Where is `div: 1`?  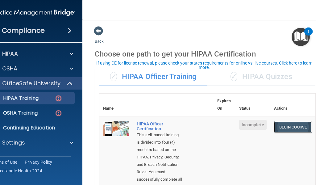 div: 1 is located at coordinates (309, 36).